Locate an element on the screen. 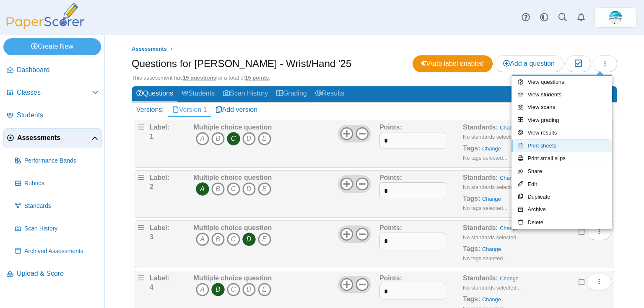  a: Share is located at coordinates (562, 171).